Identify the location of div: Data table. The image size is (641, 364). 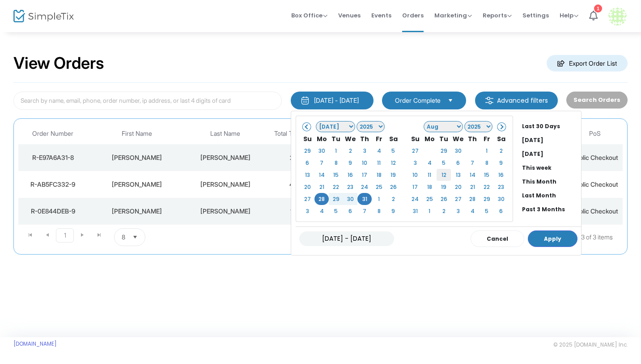
(320, 174).